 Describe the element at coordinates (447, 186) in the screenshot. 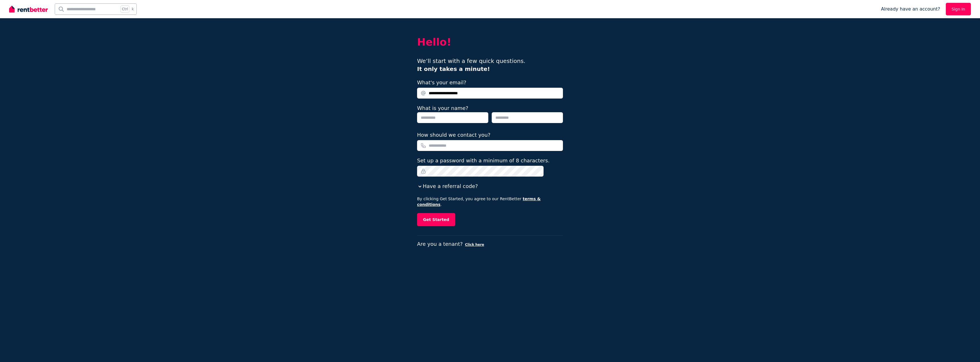

I see `button: Have a referral code?` at that location.